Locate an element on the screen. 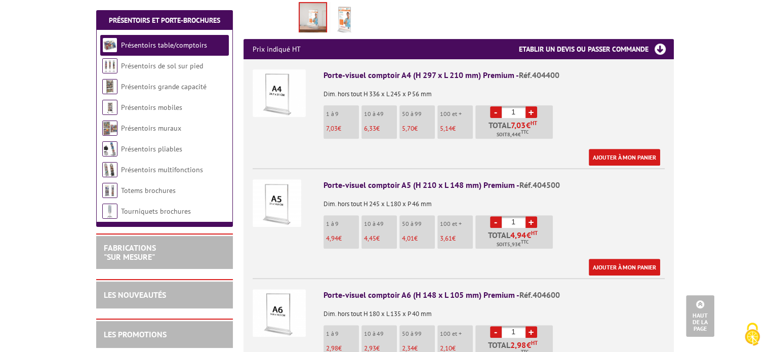  a: Totems brochures is located at coordinates (148, 190).